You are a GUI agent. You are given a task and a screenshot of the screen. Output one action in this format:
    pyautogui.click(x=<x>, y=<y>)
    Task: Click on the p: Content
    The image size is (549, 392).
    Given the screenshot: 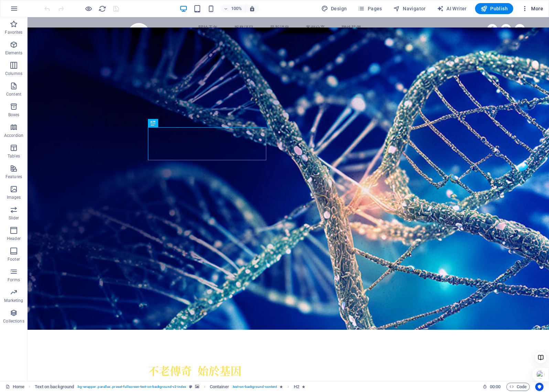 What is the action you would take?
    pyautogui.click(x=14, y=94)
    